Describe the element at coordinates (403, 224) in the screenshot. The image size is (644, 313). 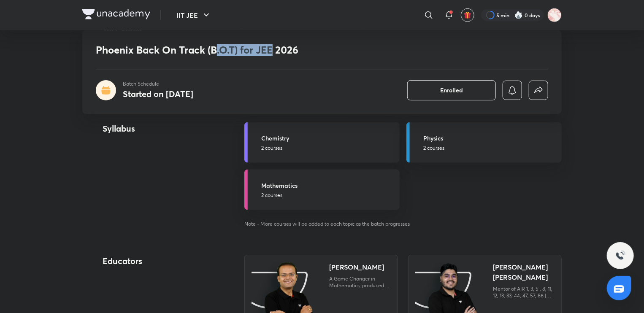
I see `p: Note - More courses will be added to each topic as the batch progresses` at that location.